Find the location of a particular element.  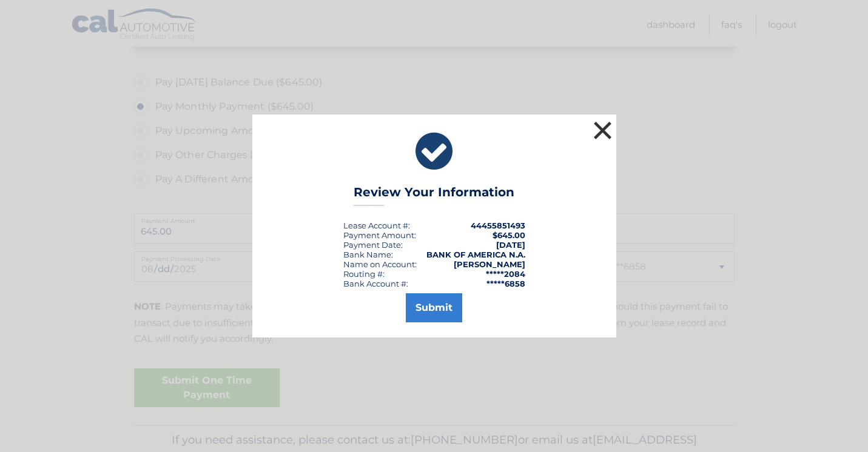

div: Lease Account #: is located at coordinates (376, 226).